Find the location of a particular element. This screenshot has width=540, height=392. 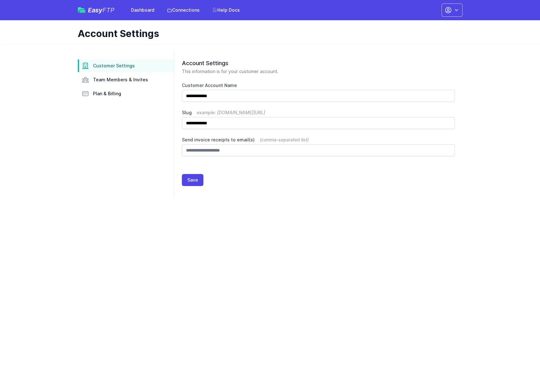

span: FTP is located at coordinates (108, 10).